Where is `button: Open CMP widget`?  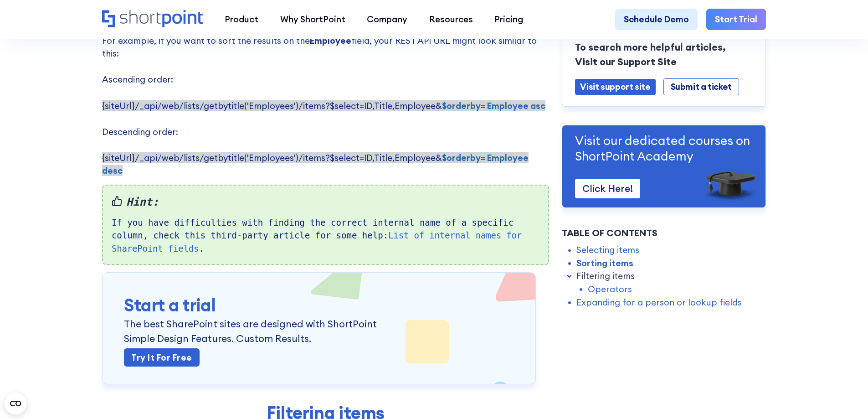
button: Open CMP widget is located at coordinates (16, 403).